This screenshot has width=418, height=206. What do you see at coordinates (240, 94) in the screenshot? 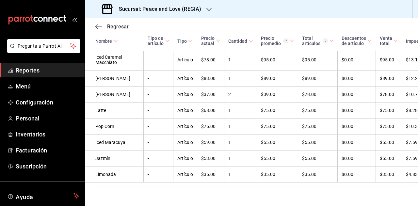
I see `td: 2` at bounding box center [240, 94].